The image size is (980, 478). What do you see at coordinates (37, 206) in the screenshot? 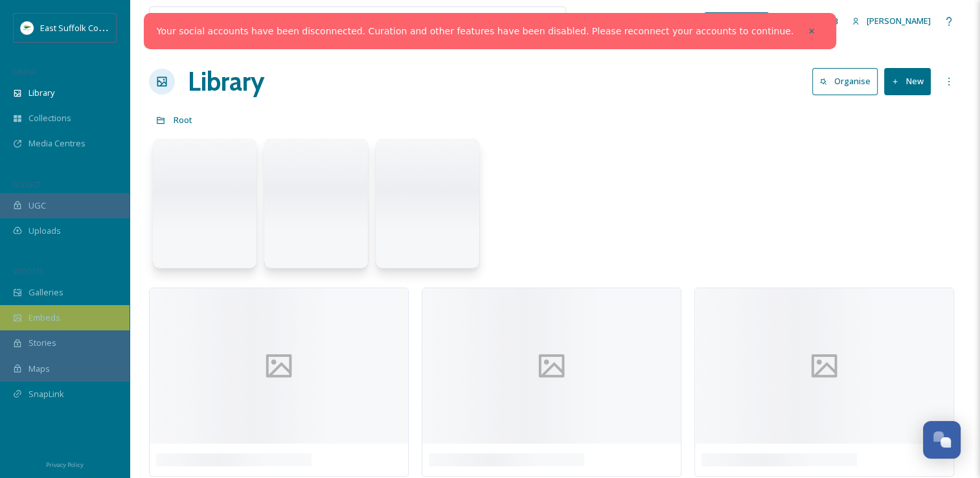
I see `span: UGC` at bounding box center [37, 206].